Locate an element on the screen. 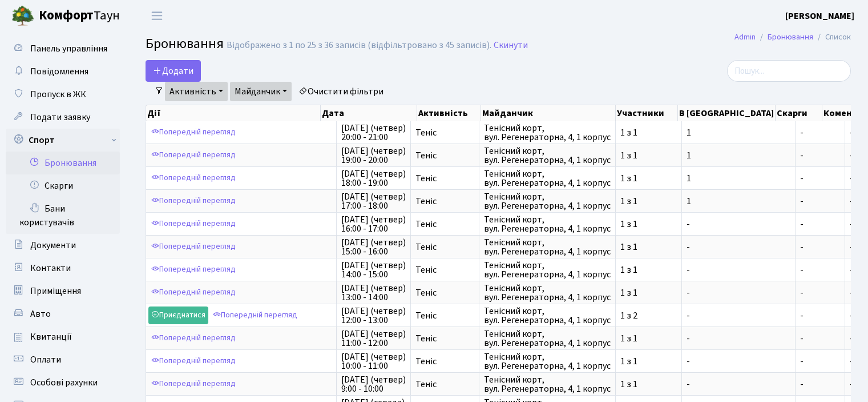  th: Скарги is located at coordinates (799, 113).